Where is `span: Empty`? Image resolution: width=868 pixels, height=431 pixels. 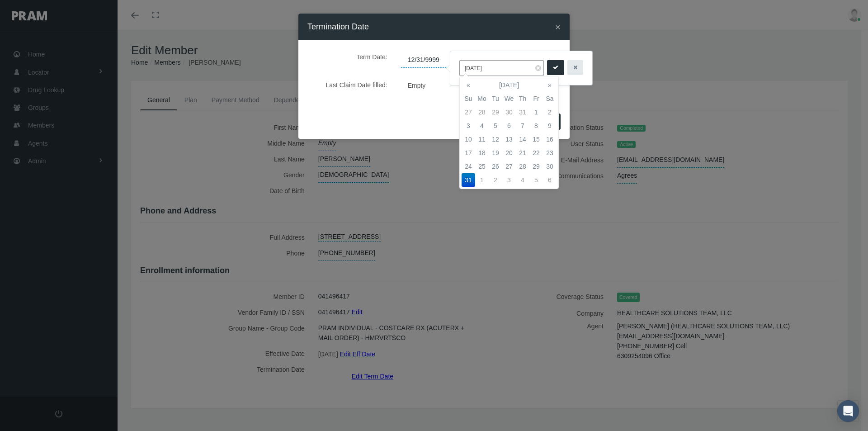 span: Empty is located at coordinates (417, 85).